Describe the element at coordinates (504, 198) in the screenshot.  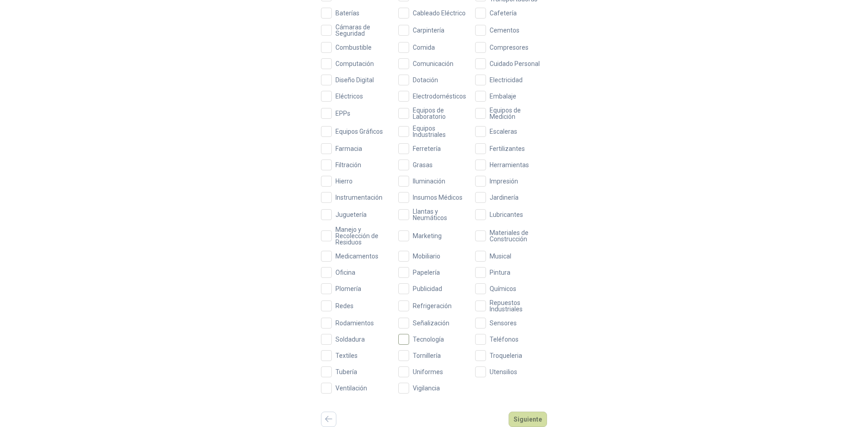
I see `span: Jardinería` at that location.